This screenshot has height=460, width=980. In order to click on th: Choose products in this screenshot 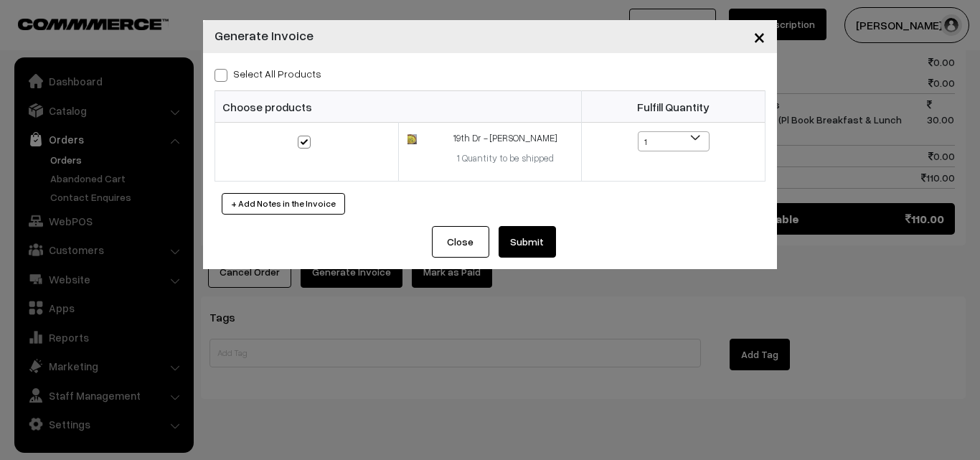, I will do `click(398, 107)`.